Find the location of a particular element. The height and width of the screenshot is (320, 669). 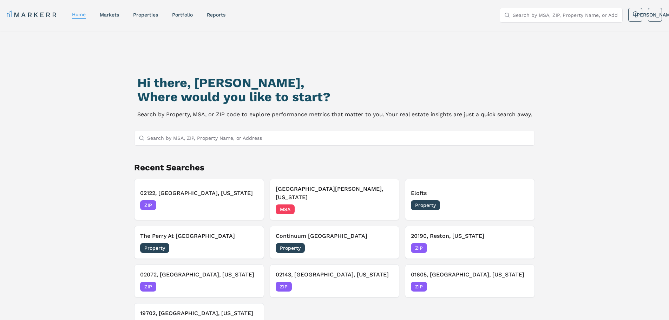

h3: Elofts is located at coordinates (470, 193).